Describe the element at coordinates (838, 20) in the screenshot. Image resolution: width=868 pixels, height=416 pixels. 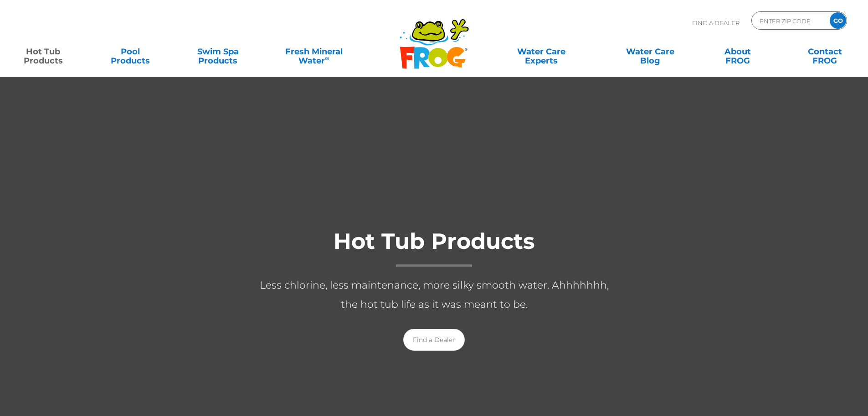
I see `input: GO` at that location.